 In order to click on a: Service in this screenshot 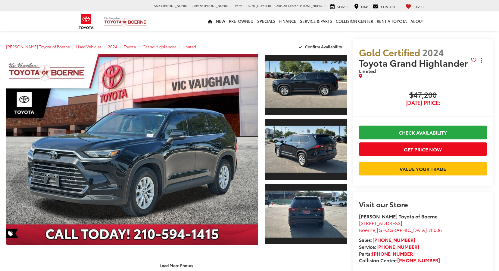, I will do `click(340, 6)`.